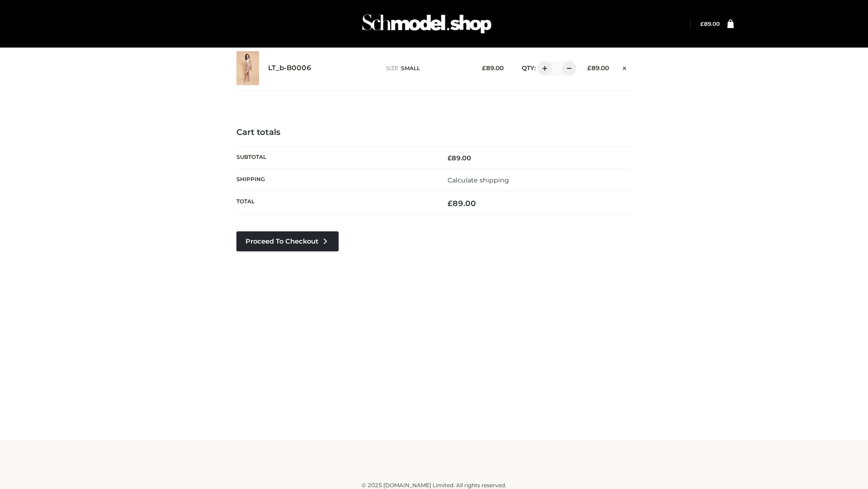  I want to click on div: QTY:, so click(543, 68).